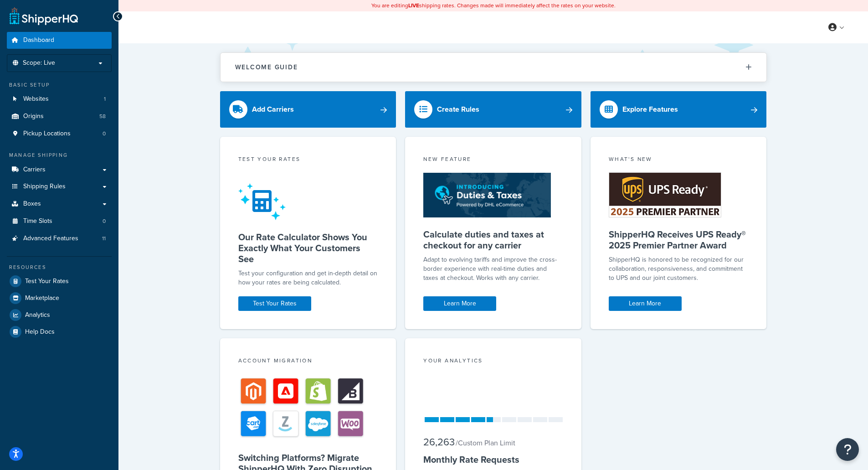 This screenshot has width=868, height=470. I want to click on span: 11, so click(104, 238).